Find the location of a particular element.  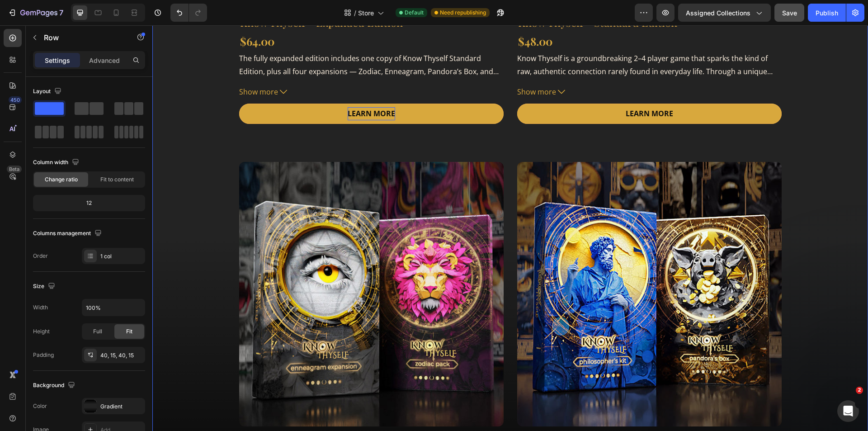

div: Column width is located at coordinates (57, 162).